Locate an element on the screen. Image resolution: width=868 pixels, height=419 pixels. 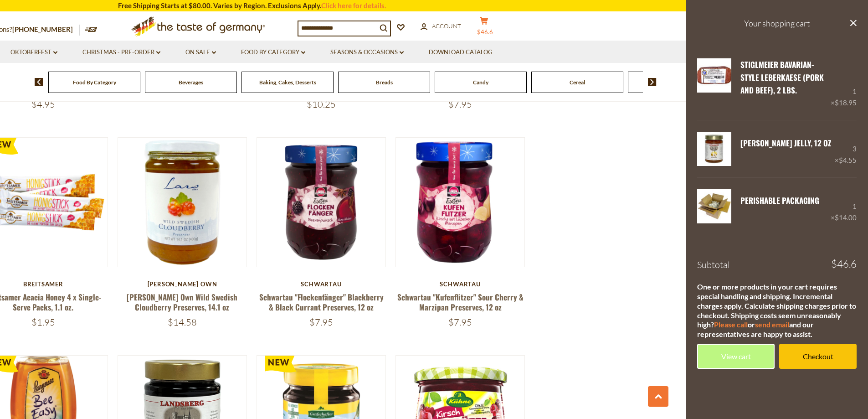
a: Account is located at coordinates (440, 27).